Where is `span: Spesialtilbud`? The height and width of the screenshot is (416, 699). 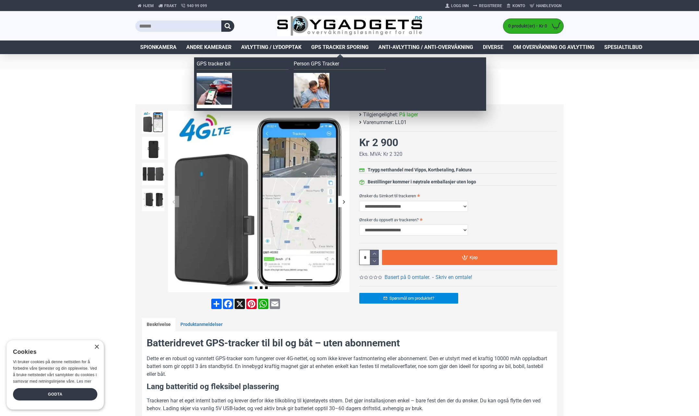 span: Spesialtilbud is located at coordinates (623, 47).